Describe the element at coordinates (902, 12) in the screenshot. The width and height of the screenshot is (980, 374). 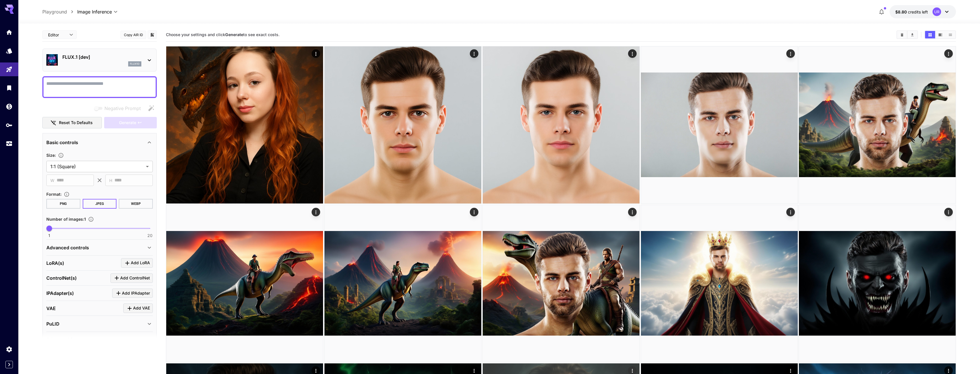
I see `span: $8.80` at that location.